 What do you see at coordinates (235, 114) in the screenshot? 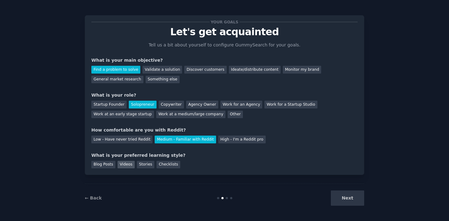
I see `div: Other` at bounding box center [235, 114].